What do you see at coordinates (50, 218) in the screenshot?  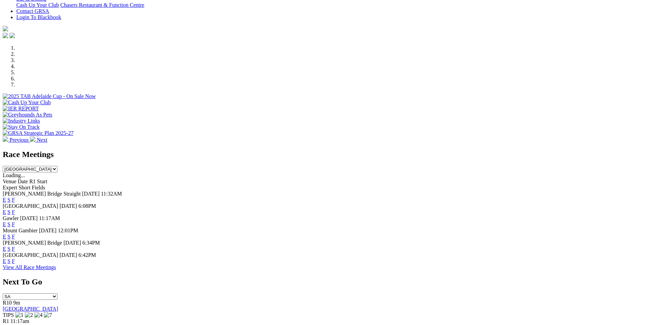 I see `span: 11:17AM` at bounding box center [50, 218].